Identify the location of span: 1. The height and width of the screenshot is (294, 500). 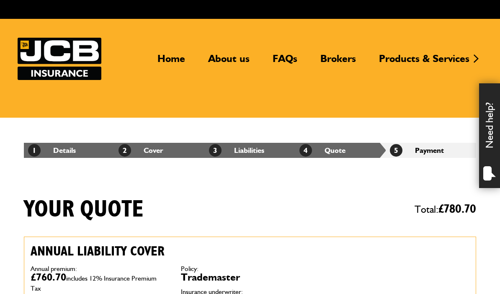
(34, 150).